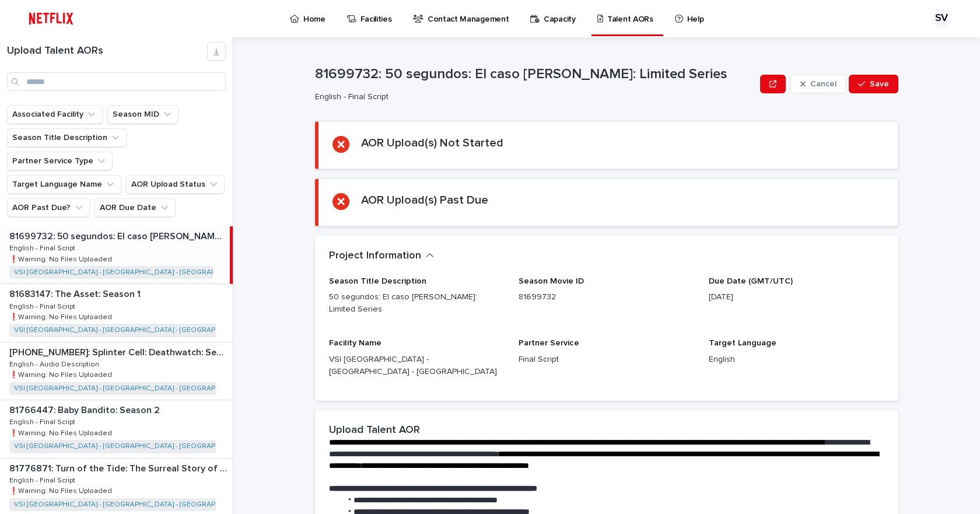 The image size is (980, 514). Describe the element at coordinates (433, 143) in the screenshot. I see `h2: AOR Upload(s) Not Started` at that location.